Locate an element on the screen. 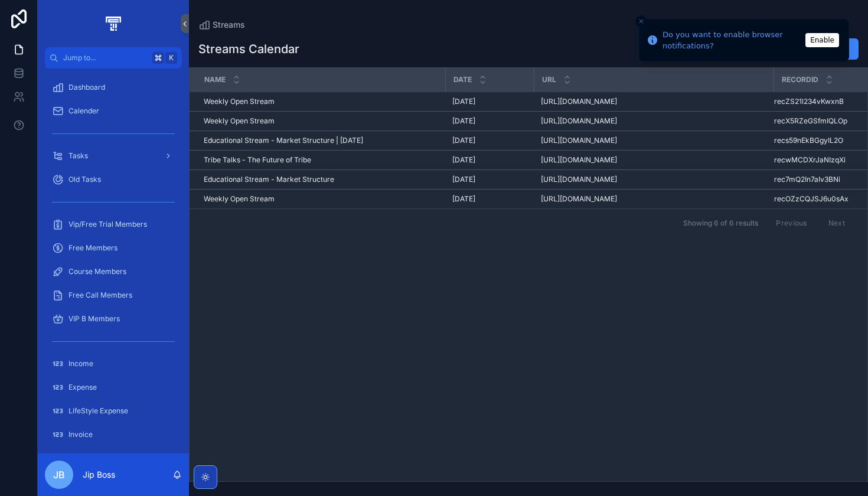 The height and width of the screenshot is (496, 868). span: LifeStyle Expense is located at coordinates (98, 411).